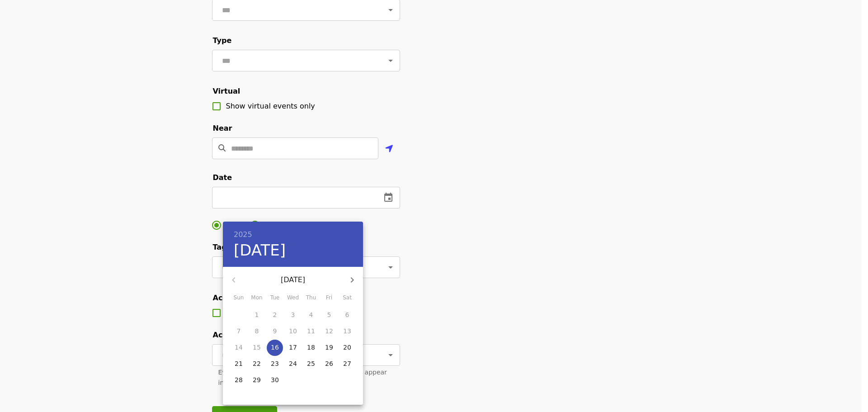 The height and width of the screenshot is (412, 868). Describe the element at coordinates (347, 298) in the screenshot. I see `span: Sat` at that location.